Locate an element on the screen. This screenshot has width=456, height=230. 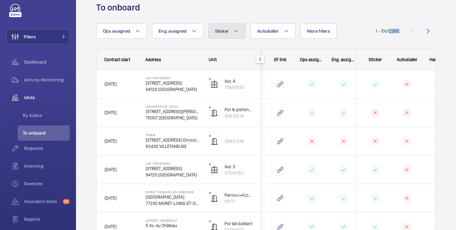
button: Eng. assigned is located at coordinates (178, 31).